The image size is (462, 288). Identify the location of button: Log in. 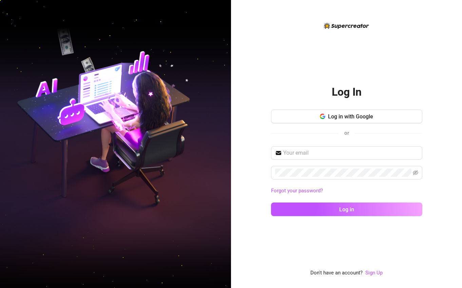
(347, 209).